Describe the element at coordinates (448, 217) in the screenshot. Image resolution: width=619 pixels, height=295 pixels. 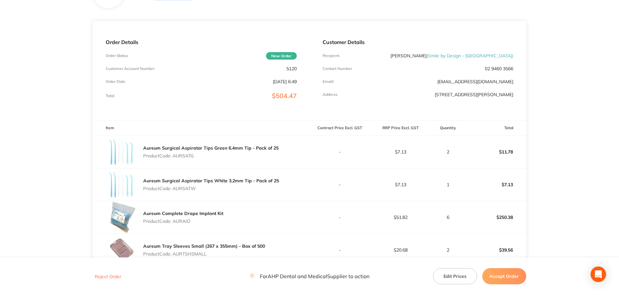
I see `p: 6` at that location.